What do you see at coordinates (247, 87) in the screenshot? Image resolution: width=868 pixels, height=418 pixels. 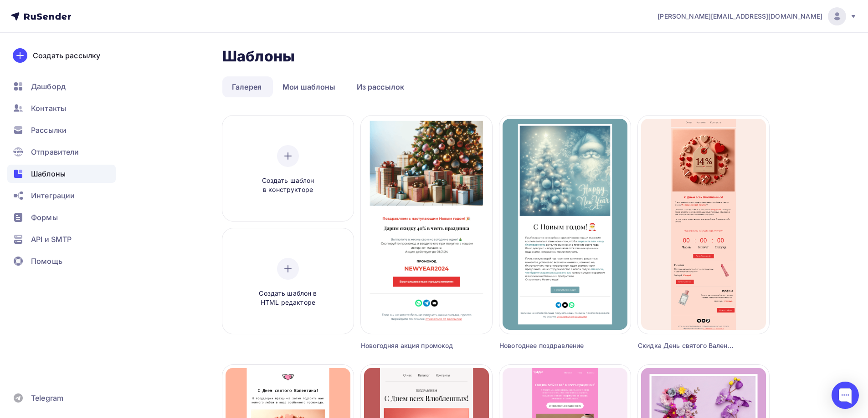 I see `a: Галерея` at bounding box center [247, 87].